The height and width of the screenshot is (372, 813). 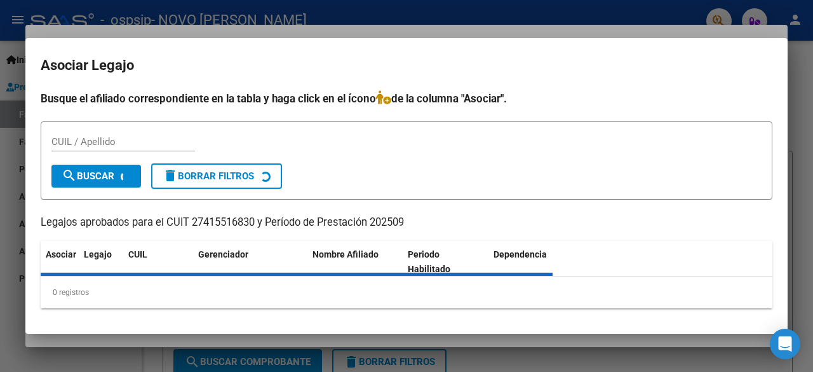 I want to click on div: 0 registros, so click(x=407, y=292).